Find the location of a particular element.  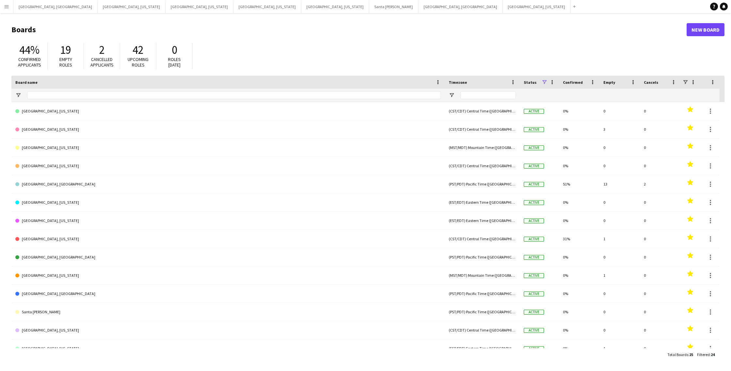

span: Filtered is located at coordinates (703, 355).